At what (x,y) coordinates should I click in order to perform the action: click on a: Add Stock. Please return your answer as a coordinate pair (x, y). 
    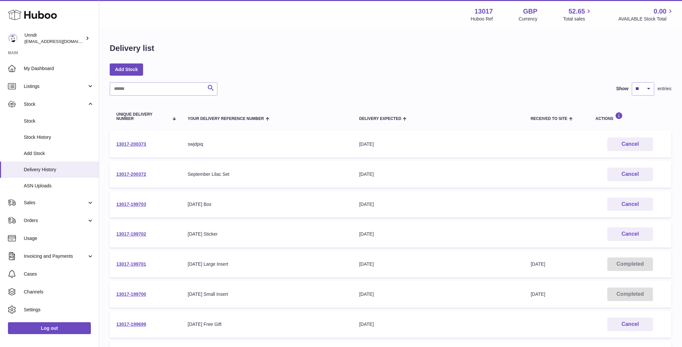
    Looking at the image, I should click on (126, 69).